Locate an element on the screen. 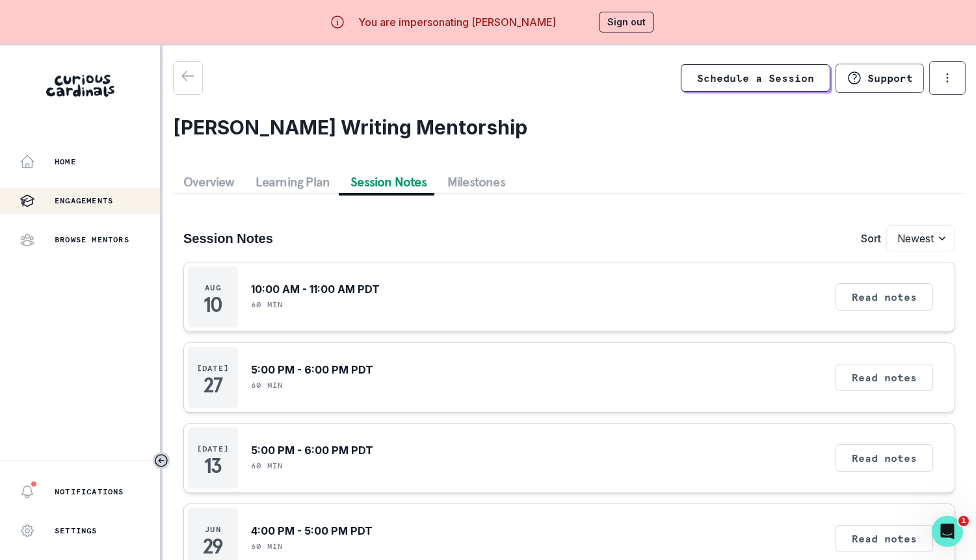 Image resolution: width=976 pixels, height=560 pixels. button: Session Notes is located at coordinates (388, 182).